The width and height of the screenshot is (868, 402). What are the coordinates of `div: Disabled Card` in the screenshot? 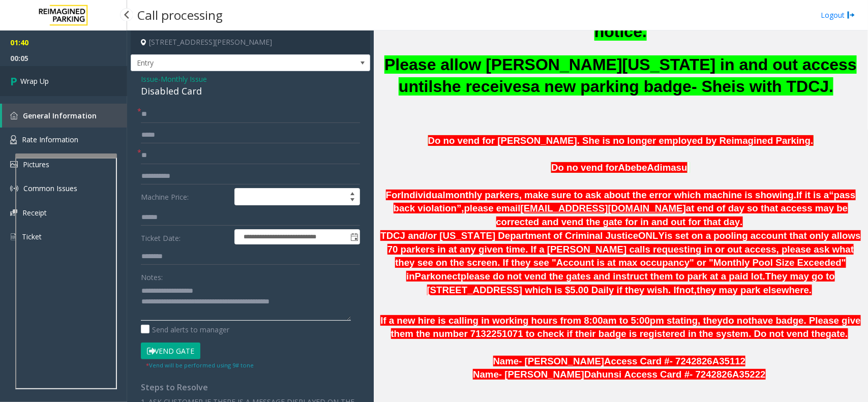 It's located at (250, 91).